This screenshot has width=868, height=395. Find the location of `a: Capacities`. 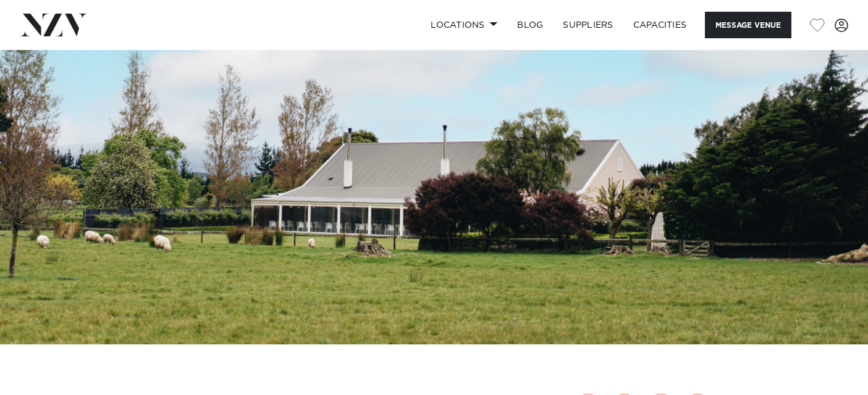

a: Capacities is located at coordinates (660, 25).